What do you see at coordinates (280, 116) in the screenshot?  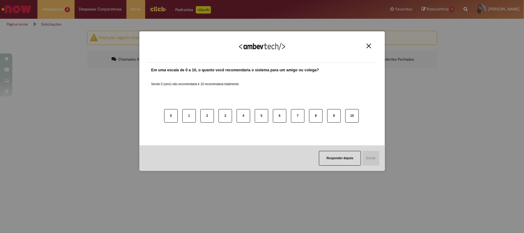 I see `button: 6` at bounding box center [280, 116].